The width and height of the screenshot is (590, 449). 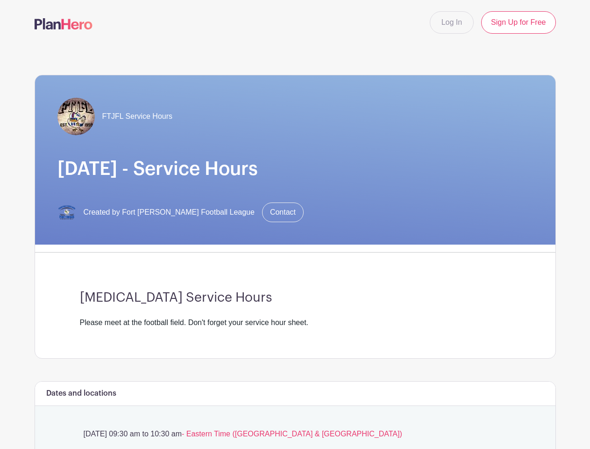 What do you see at coordinates (295, 322) in the screenshot?
I see `div: Please meet at the football field. Don't forget your service hour sheet.` at bounding box center [295, 322].